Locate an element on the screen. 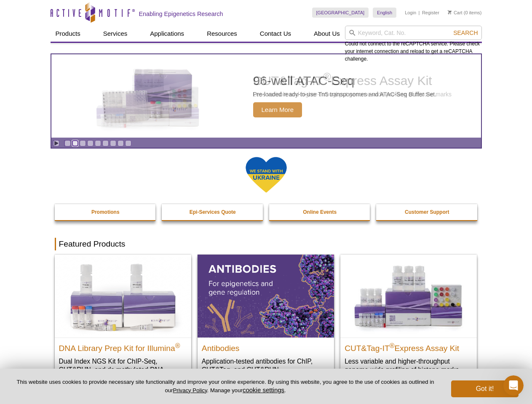  h2: CUT&Tag-IT Express Assay Kit is located at coordinates (409, 347).